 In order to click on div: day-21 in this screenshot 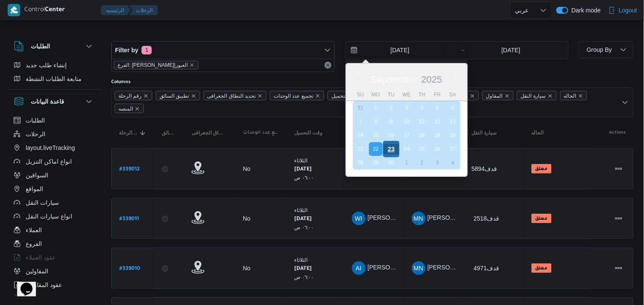, I will do `click(361, 149)`.